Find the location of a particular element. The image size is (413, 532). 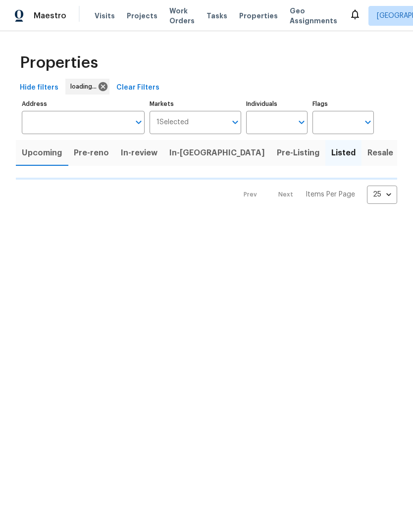

label: Markets is located at coordinates (196, 104).